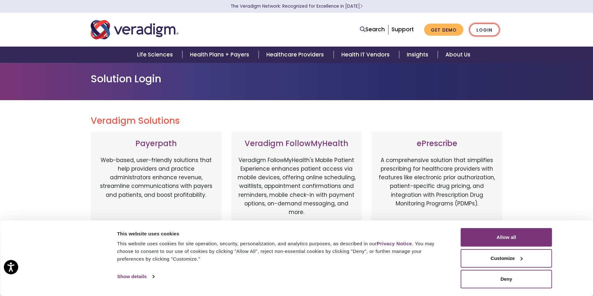 This screenshot has height=296, width=593. What do you see at coordinates (372, 29) in the screenshot?
I see `a: Search` at bounding box center [372, 29].